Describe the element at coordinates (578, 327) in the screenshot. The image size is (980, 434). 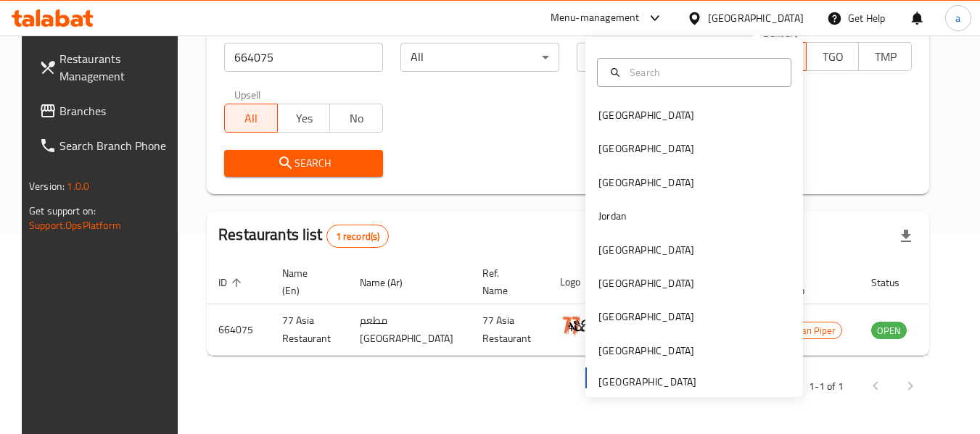
I see `img: 77 Asia Restaurant` at that location.